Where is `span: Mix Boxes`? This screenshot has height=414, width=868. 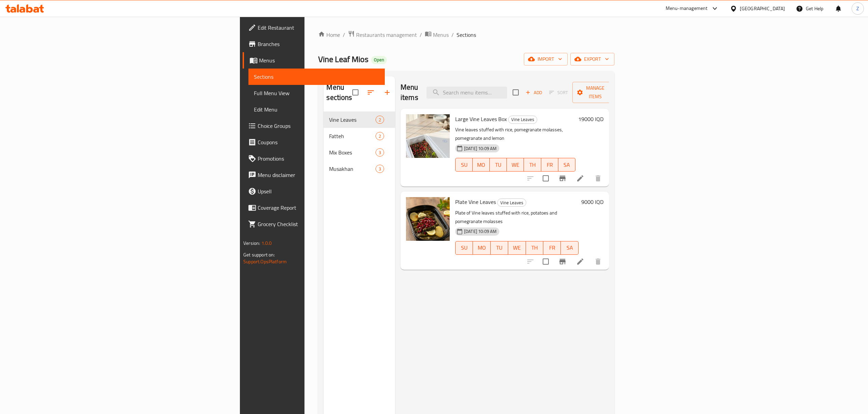 span: Mix Boxes is located at coordinates (352, 153).